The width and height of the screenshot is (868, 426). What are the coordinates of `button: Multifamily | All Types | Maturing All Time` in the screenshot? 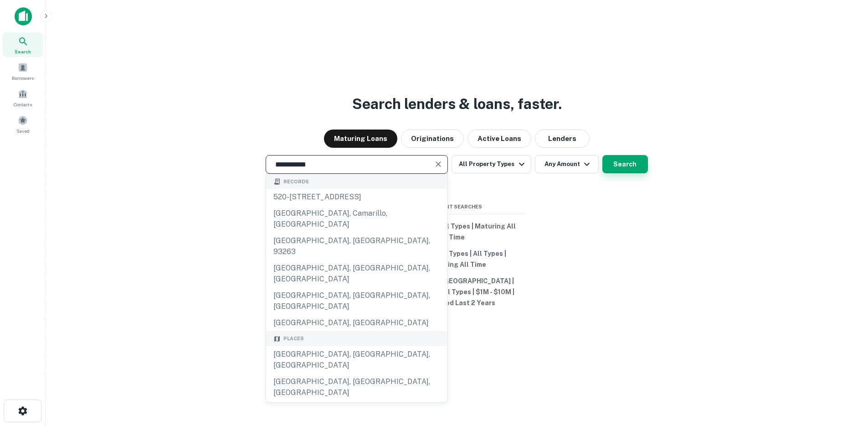 It's located at (457, 232).